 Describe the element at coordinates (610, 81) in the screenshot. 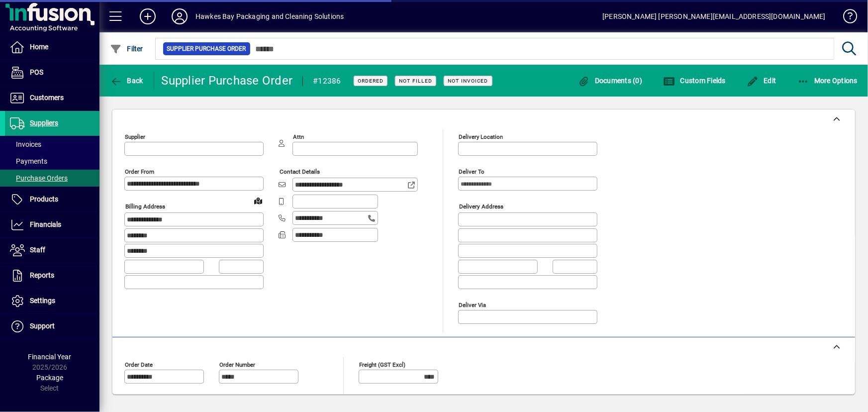

I see `span: Documents (0)` at that location.